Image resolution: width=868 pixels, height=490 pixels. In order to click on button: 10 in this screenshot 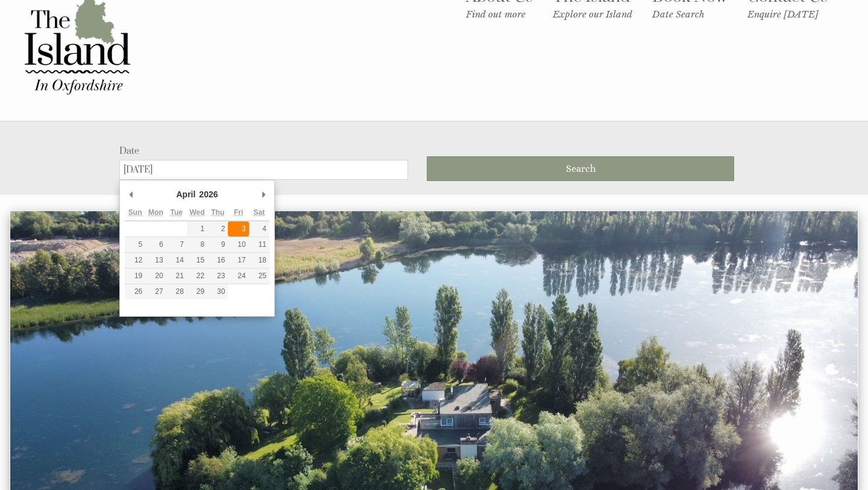, I will do `click(238, 244)`.